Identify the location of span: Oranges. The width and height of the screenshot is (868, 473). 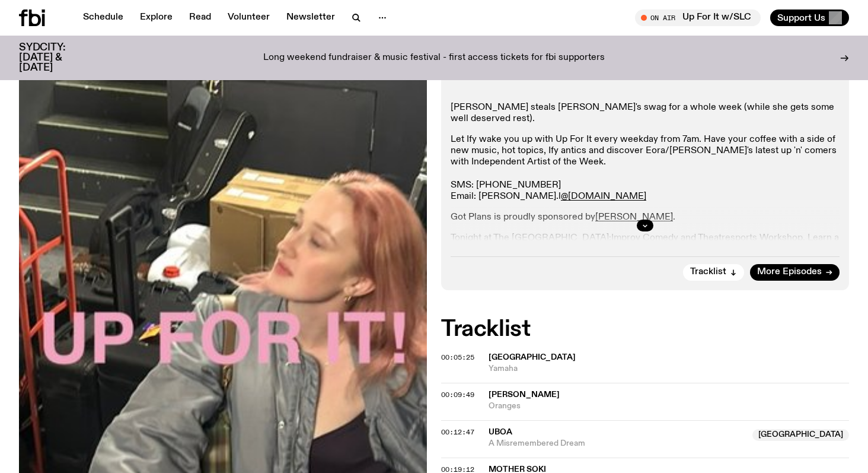
(669, 406).